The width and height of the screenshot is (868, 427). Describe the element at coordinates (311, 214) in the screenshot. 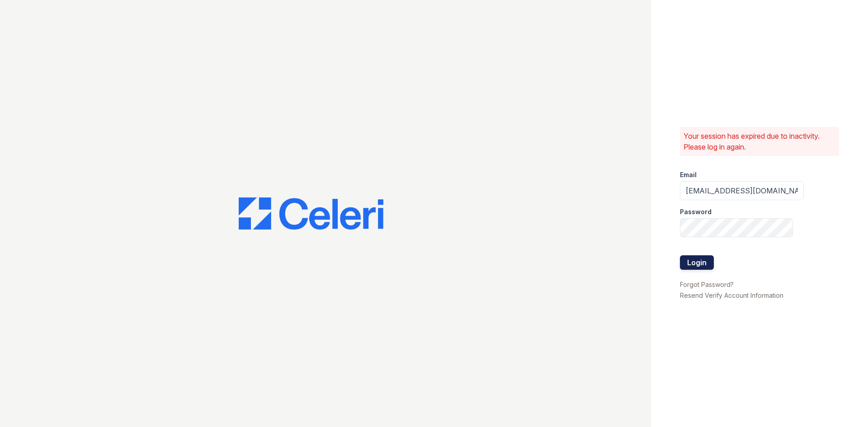

I see `img: CE_Logo_Blue-a8612792a0a2168367f1c8372b55b34899dd931a85d93a1a3d3e32e68fde9ad4.png` at that location.